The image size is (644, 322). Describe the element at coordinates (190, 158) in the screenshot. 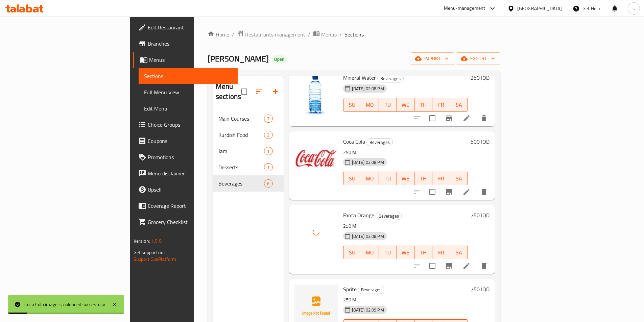

I see `span: Promotions` at that location.